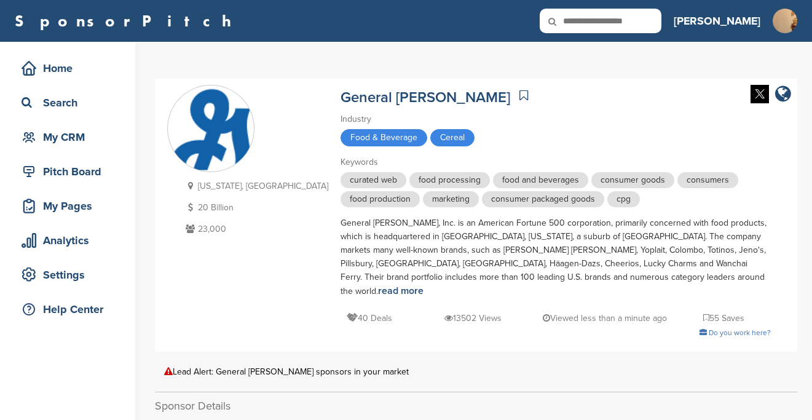 This screenshot has width=812, height=420. What do you see at coordinates (71, 206) in the screenshot?
I see `div: My Pages` at bounding box center [71, 206].